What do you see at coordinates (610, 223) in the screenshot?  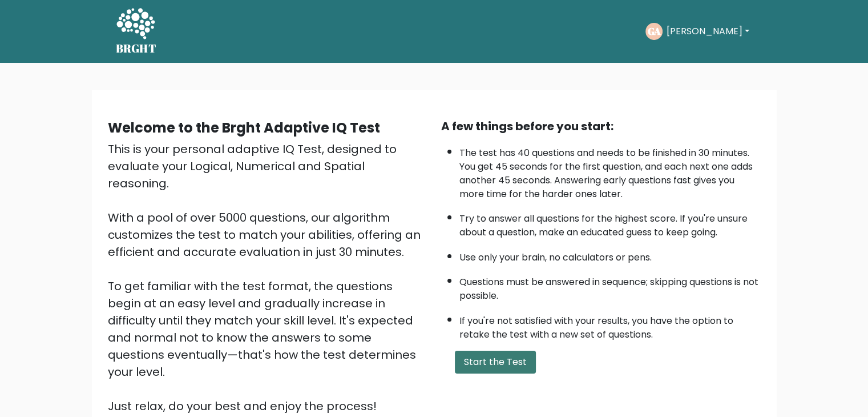 I see `li: Try to answer all questions for the highest score. If you're unsure about a question, make an edu...` at bounding box center [610, 223].